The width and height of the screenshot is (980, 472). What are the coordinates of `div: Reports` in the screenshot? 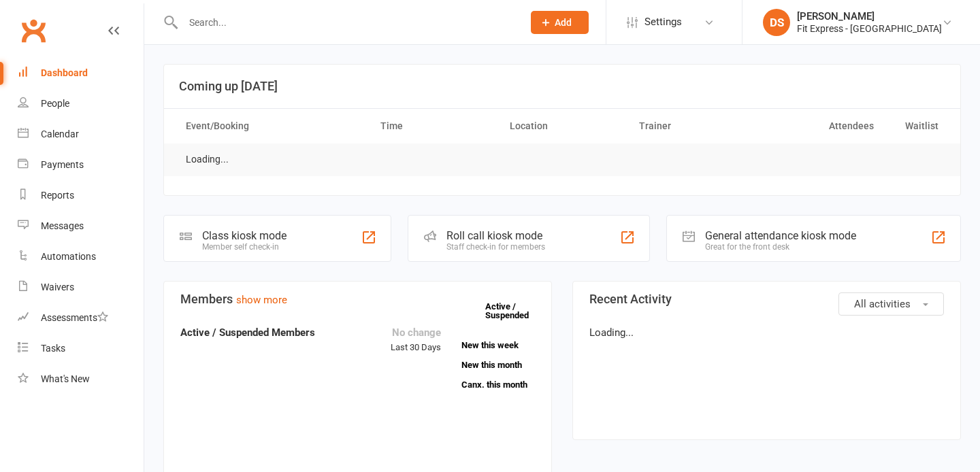 It's located at (57, 196).